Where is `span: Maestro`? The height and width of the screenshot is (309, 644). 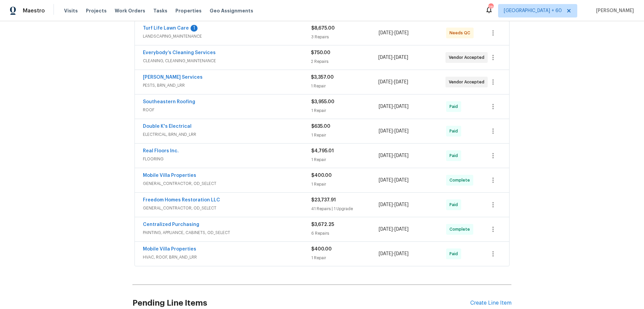
span: Maestro is located at coordinates (34, 10).